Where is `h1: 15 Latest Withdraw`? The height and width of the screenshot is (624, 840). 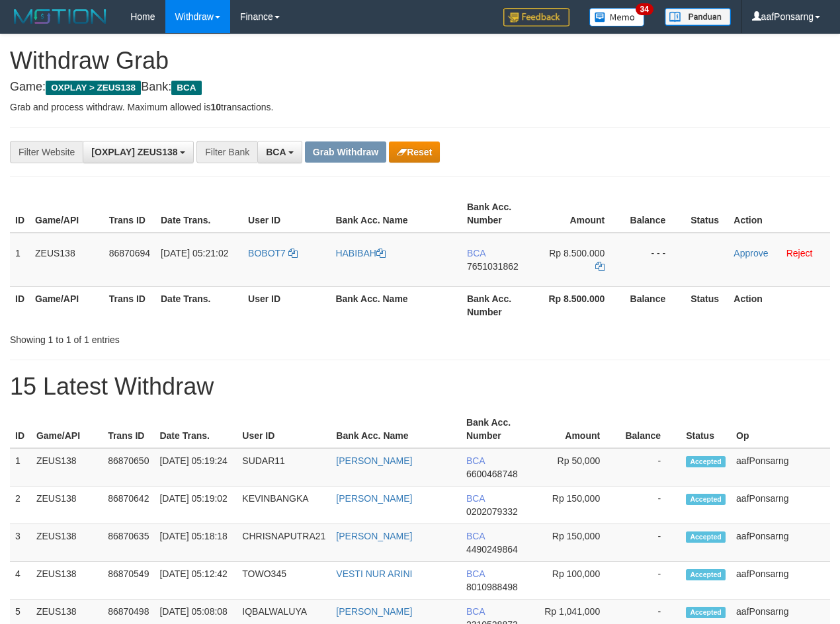
h1: 15 Latest Withdraw is located at coordinates (420, 387).